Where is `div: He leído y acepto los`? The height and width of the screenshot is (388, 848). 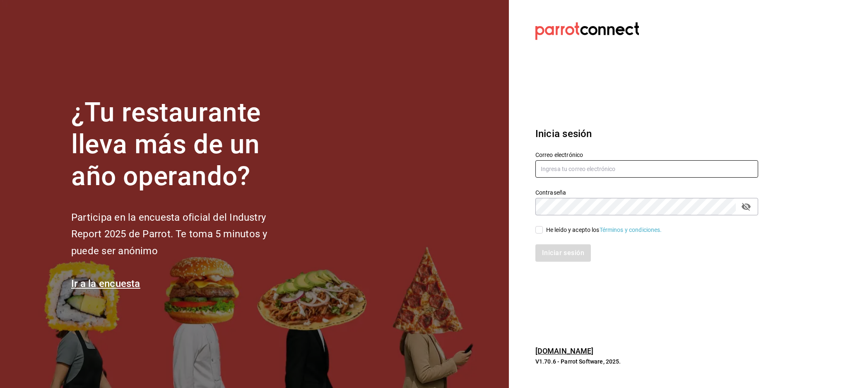
div: He leído y acepto los is located at coordinates (604, 230).